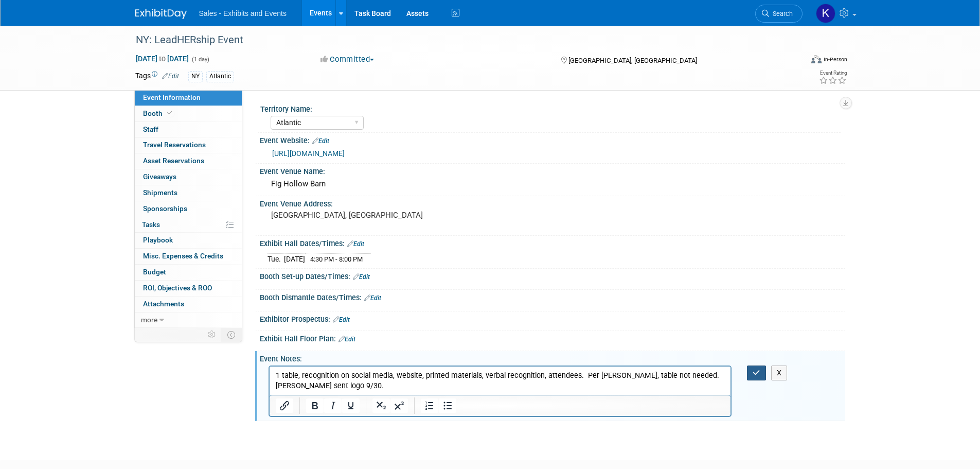  I want to click on a: Booth, so click(188, 113).